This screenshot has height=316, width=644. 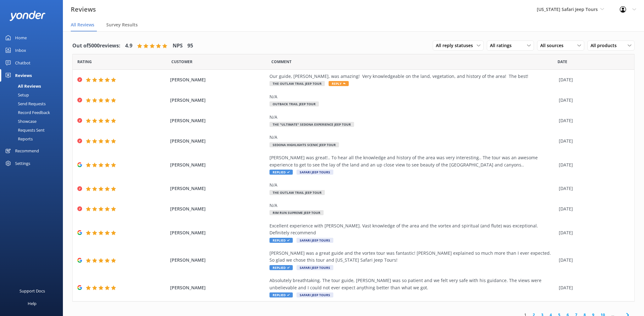 What do you see at coordinates (502, 45) in the screenshot?
I see `span: All ratings` at bounding box center [502, 45].